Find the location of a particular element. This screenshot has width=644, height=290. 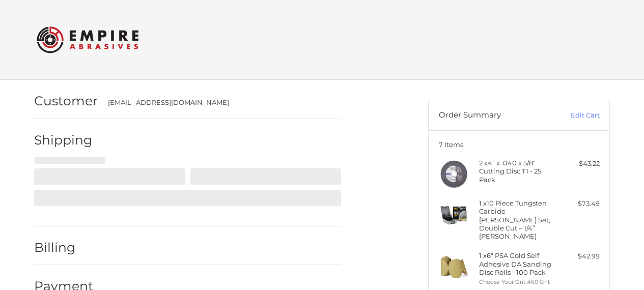

h3: Order Summary is located at coordinates (493, 115).